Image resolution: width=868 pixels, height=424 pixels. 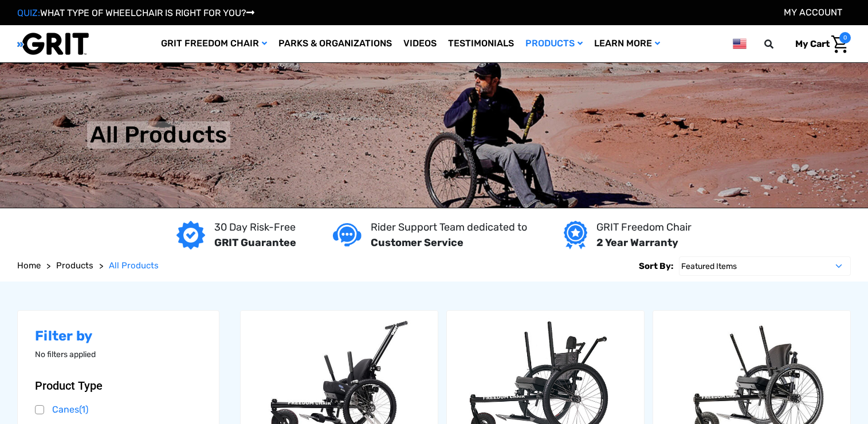 What do you see at coordinates (83, 409) in the screenshot?
I see `span: (1)` at bounding box center [83, 409].